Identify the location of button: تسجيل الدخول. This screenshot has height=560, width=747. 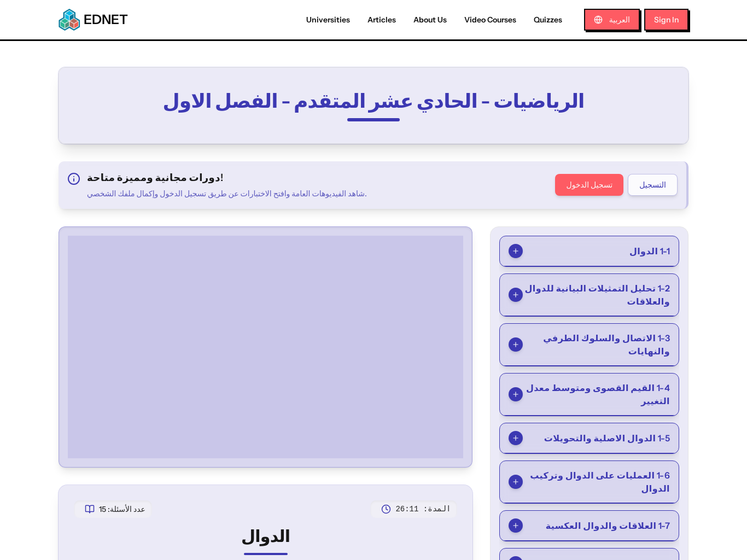
(589, 185).